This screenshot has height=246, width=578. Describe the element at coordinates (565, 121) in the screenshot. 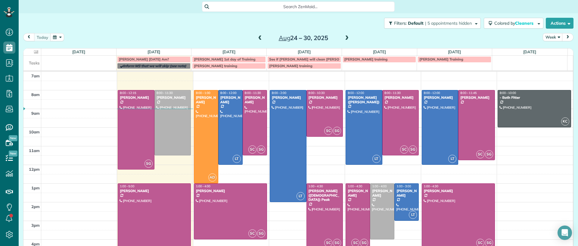

I see `span: KC` at that location.